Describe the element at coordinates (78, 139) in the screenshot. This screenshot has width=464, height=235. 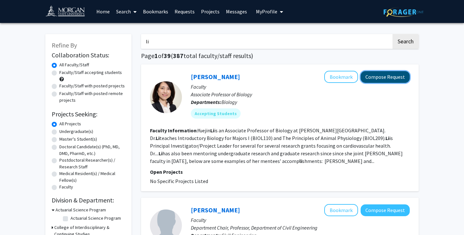
I see `label: Master's Student(s)` at that location.